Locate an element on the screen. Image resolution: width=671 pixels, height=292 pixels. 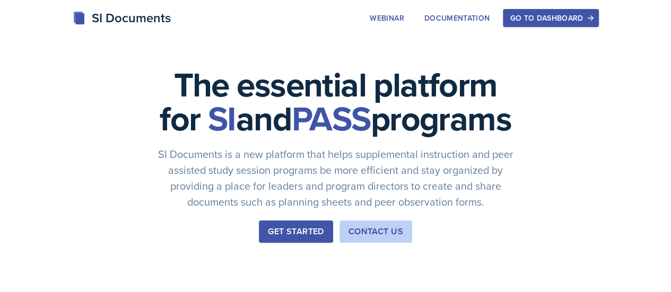
div: Go to Dashboard is located at coordinates (550, 18).